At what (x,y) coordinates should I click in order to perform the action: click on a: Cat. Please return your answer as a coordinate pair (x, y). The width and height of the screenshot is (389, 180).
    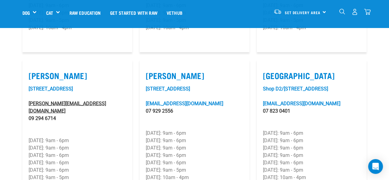
    Looking at the image, I should click on (49, 13).